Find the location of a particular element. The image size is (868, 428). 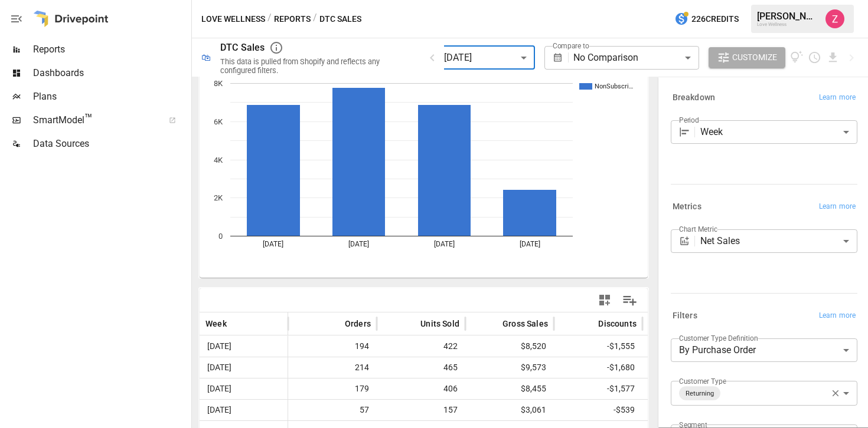

text: 4K is located at coordinates (219, 160).